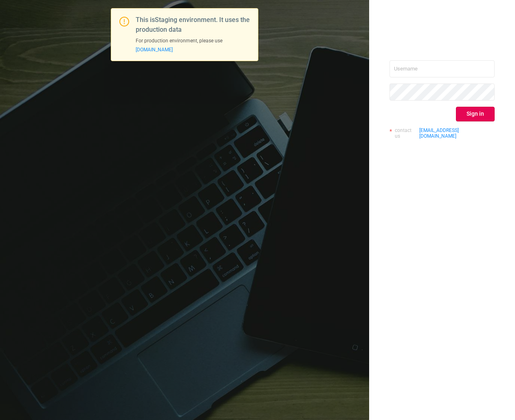 This screenshot has height=420, width=515. I want to click on span: contact us, so click(406, 133).